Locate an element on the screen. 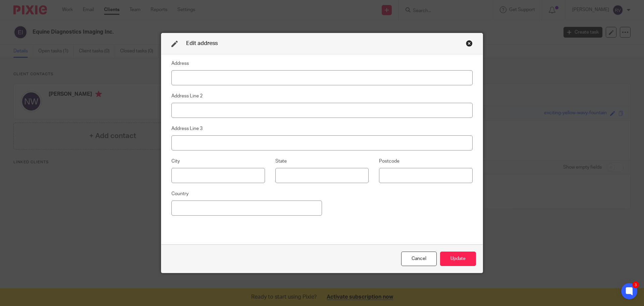 Image resolution: width=644 pixels, height=306 pixels. label: City is located at coordinates (175, 161).